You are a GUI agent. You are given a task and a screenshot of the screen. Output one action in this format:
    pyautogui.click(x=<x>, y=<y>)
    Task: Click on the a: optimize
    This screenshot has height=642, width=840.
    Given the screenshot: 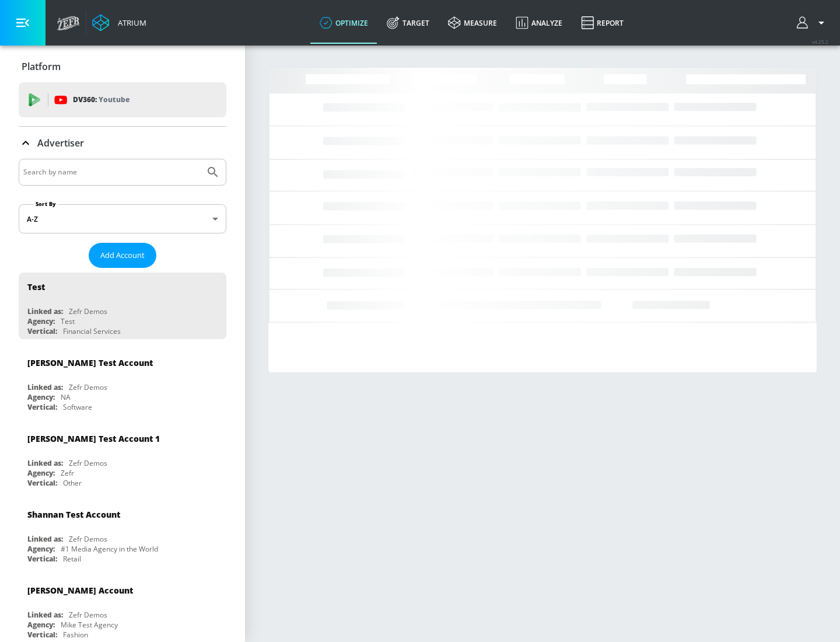 What is the action you would take?
    pyautogui.click(x=343, y=22)
    